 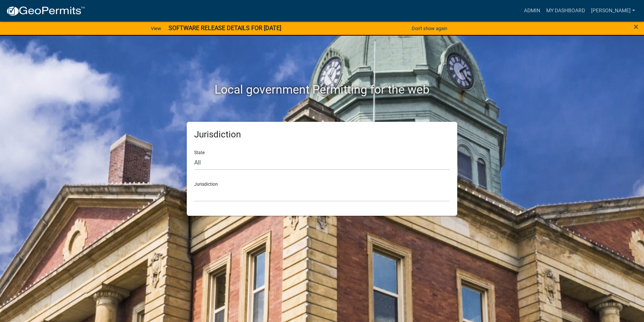 What do you see at coordinates (322, 134) in the screenshot?
I see `h5: Jurisdiction` at bounding box center [322, 134].